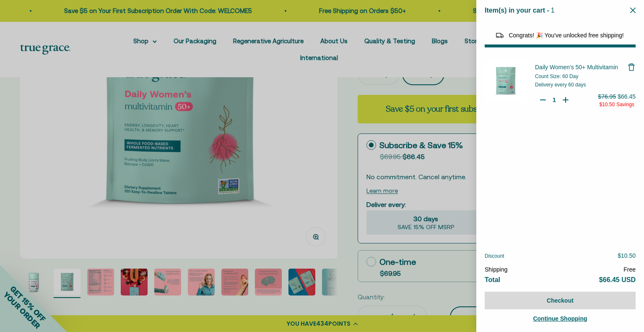 This screenshot has height=332, width=644. Describe the element at coordinates (631, 67) in the screenshot. I see `button: Remove Daily Women's 50+ Multivitamin` at that location.